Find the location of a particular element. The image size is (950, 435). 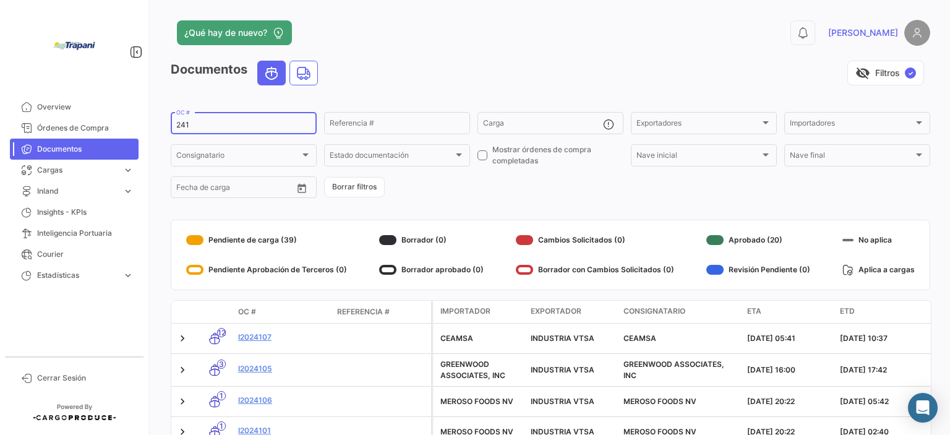

span: Exportadores is located at coordinates (698, 125).